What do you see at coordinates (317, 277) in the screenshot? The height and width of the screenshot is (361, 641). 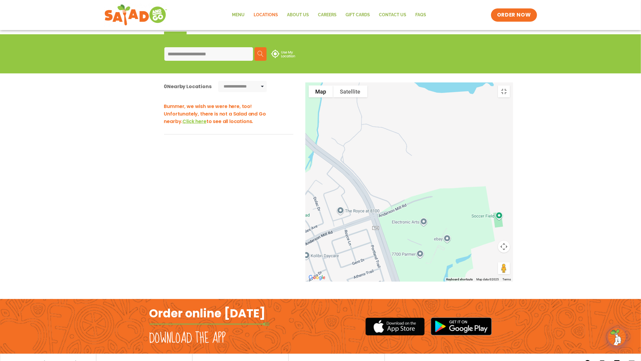 I see `img: Google` at bounding box center [317, 277].